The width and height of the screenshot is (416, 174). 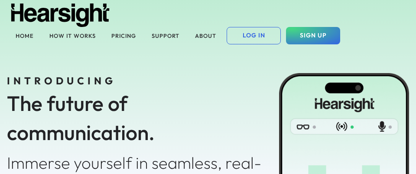 I want to click on button: ABOUT, so click(x=206, y=36).